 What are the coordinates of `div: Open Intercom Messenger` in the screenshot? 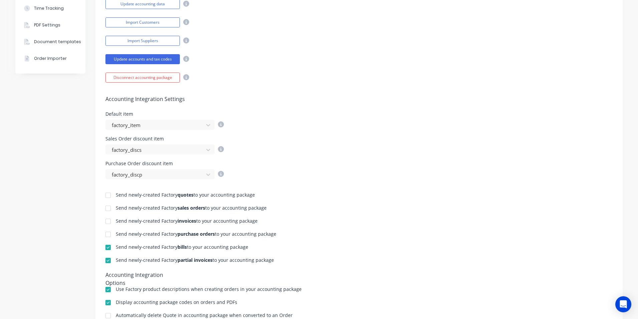 It's located at (624, 304).